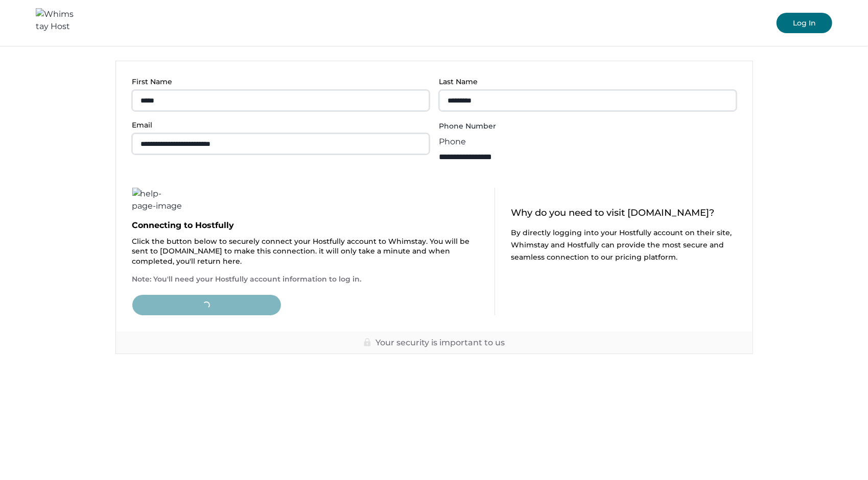 Image resolution: width=868 pixels, height=480 pixels. Describe the element at coordinates (480, 142) in the screenshot. I see `div: Phone` at that location.